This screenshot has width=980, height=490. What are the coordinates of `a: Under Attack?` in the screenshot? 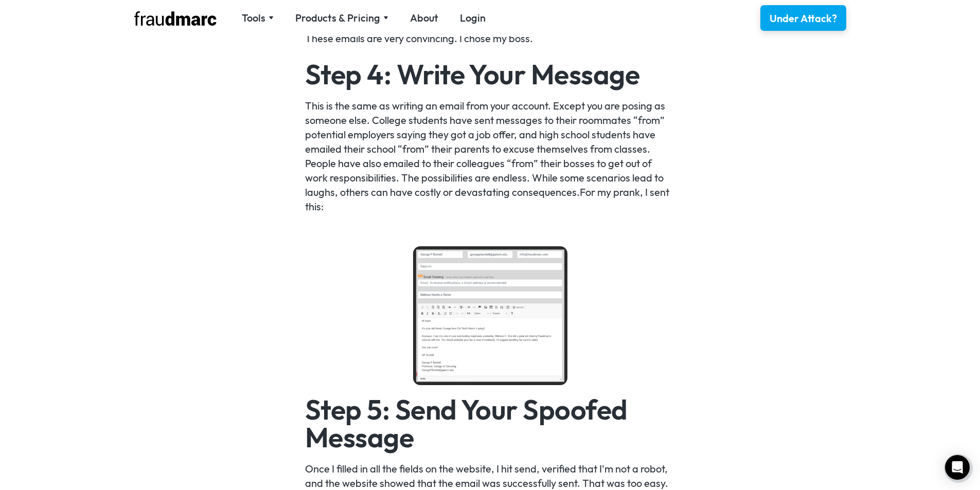 It's located at (803, 18).